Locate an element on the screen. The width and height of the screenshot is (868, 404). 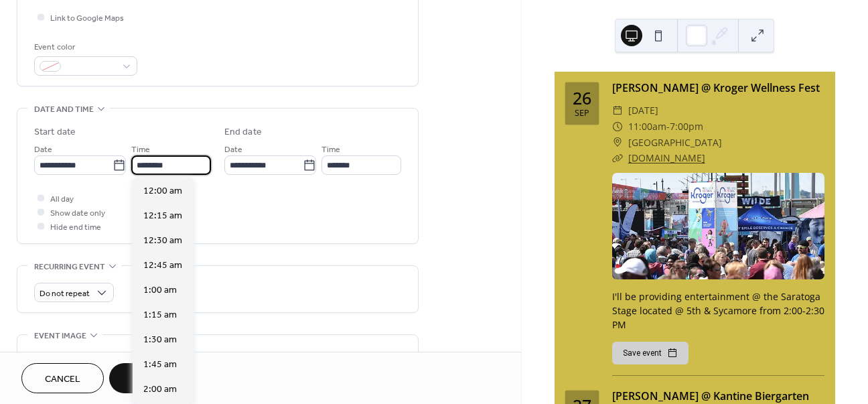
button: Cancel is located at coordinates (63, 378).